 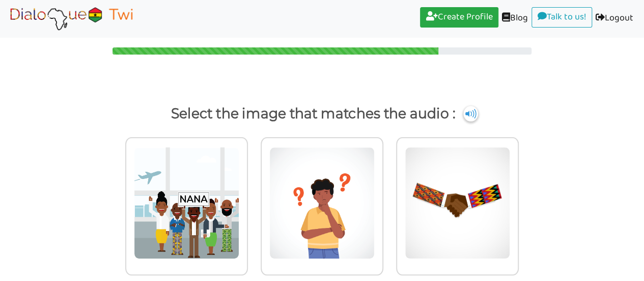 I want to click on a: Talk to us!, so click(x=562, y=18).